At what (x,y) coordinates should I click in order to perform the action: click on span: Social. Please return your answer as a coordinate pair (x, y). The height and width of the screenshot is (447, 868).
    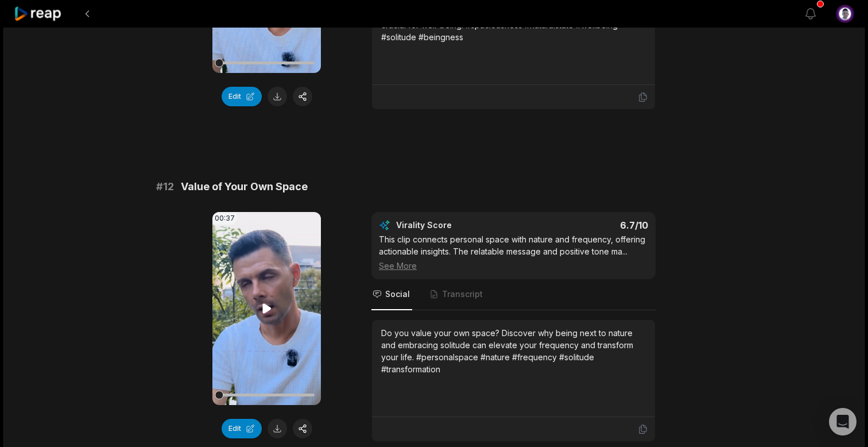
    Looking at the image, I should click on (397, 294).